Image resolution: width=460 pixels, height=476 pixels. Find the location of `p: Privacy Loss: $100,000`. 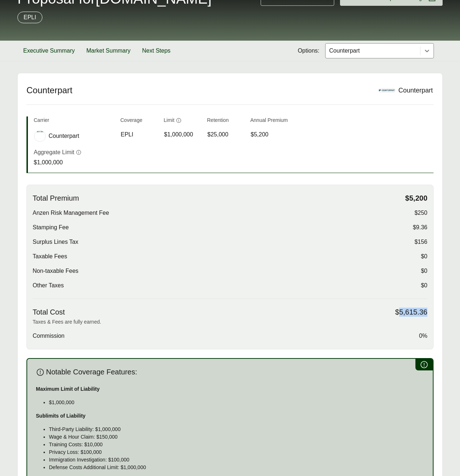

p: Privacy Loss: $100,000 is located at coordinates (236, 452).